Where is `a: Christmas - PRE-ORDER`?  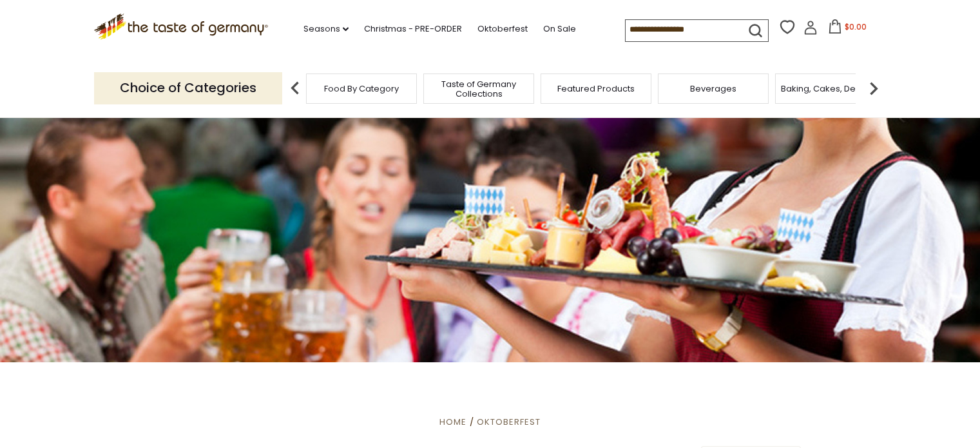 a: Christmas - PRE-ORDER is located at coordinates (413, 29).